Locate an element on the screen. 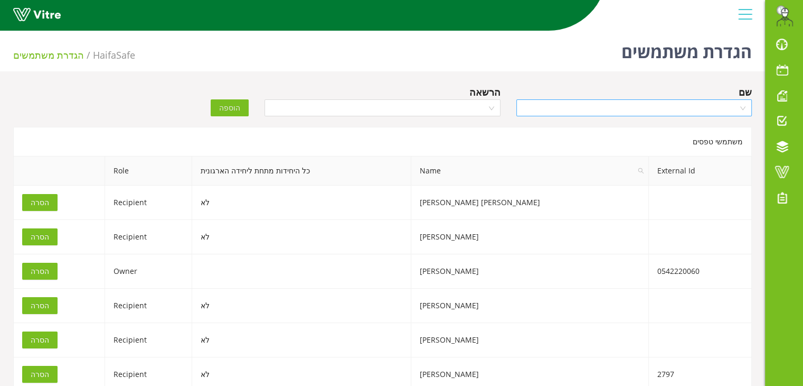  button: הוספה is located at coordinates (230, 108).